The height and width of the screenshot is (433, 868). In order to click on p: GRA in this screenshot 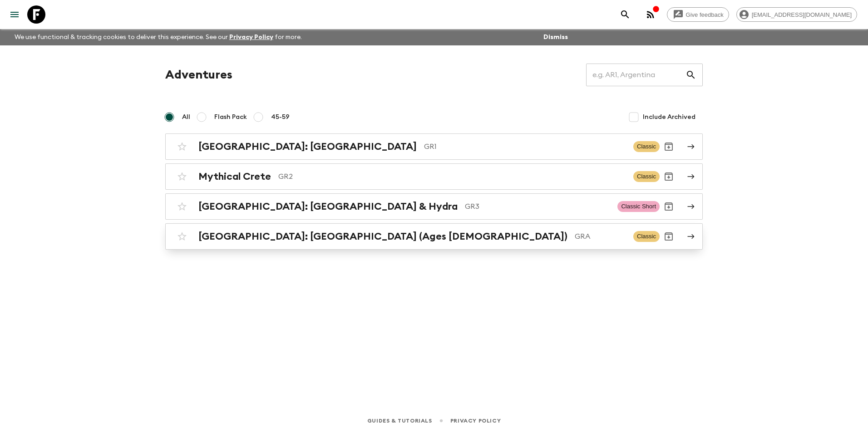, I will do `click(601, 236)`.